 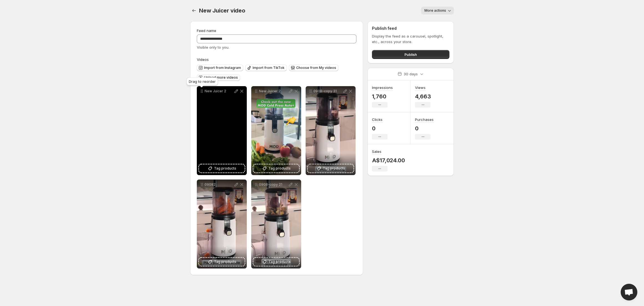 I want to click on h2: Publish feed, so click(x=411, y=28).